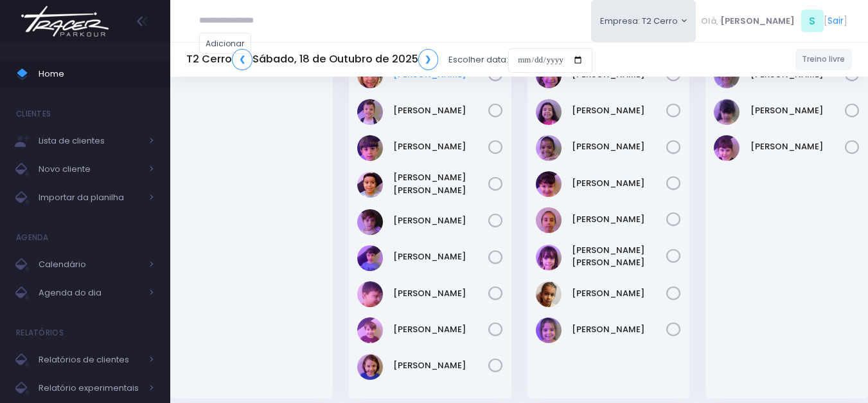 The width and height of the screenshot is (868, 403). I want to click on span: Calendário, so click(90, 265).